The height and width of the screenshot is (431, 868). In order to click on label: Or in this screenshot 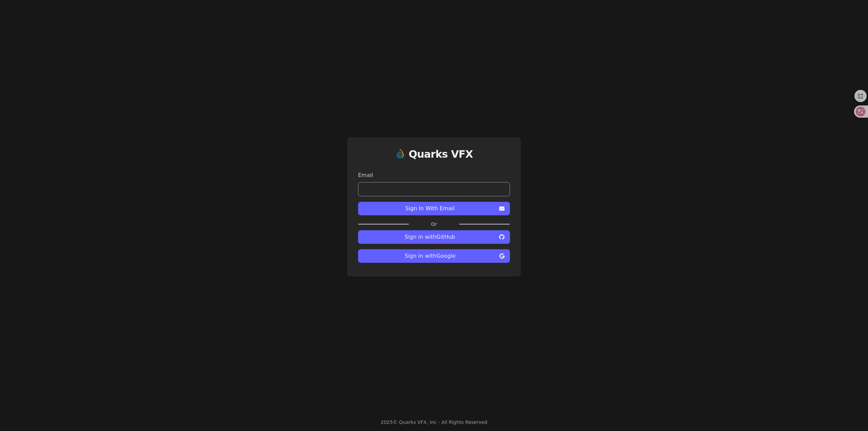, I will do `click(434, 224)`.